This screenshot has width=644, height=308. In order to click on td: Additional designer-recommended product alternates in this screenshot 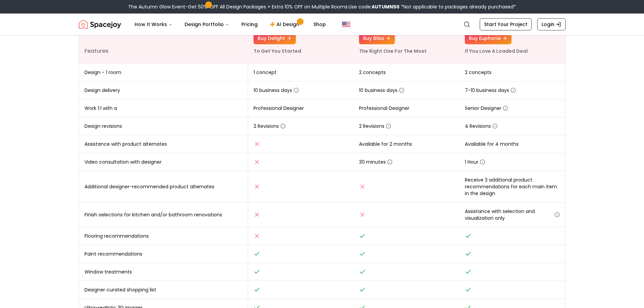, I will do `click(164, 187)`.